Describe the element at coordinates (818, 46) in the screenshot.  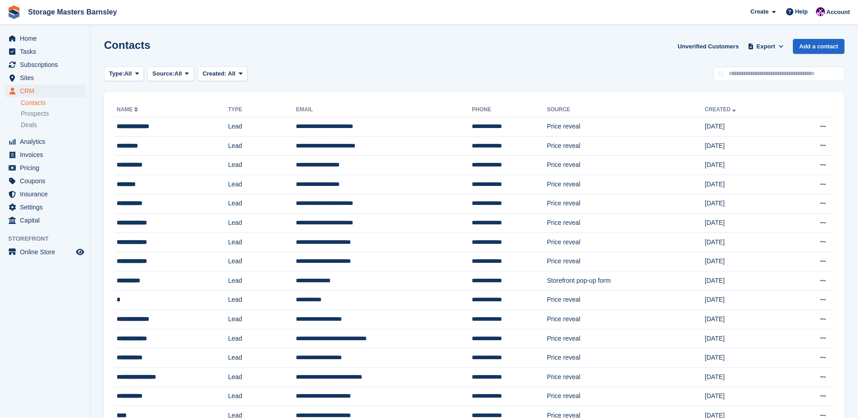
I see `a: Add a contact` at that location.